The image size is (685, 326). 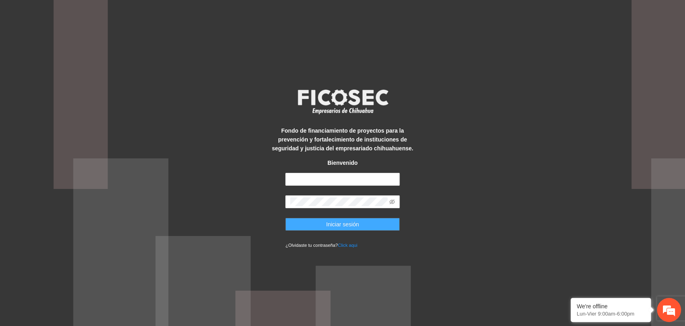 What do you see at coordinates (342, 224) in the screenshot?
I see `button: Iniciar sesión` at bounding box center [342, 224].